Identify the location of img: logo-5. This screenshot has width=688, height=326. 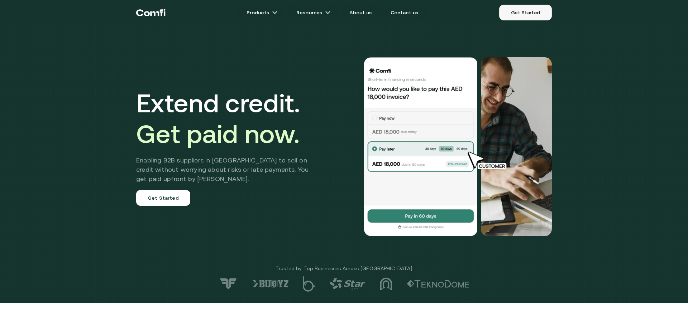
(309, 284).